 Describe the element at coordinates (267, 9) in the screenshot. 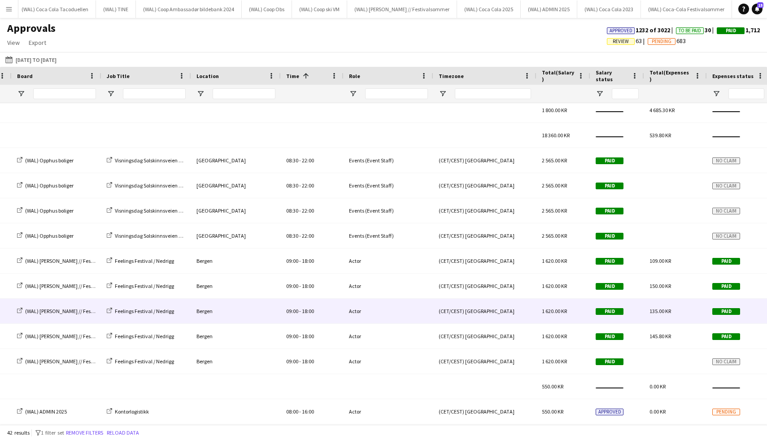

I see `button: (WAL) Coop Obs` at that location.